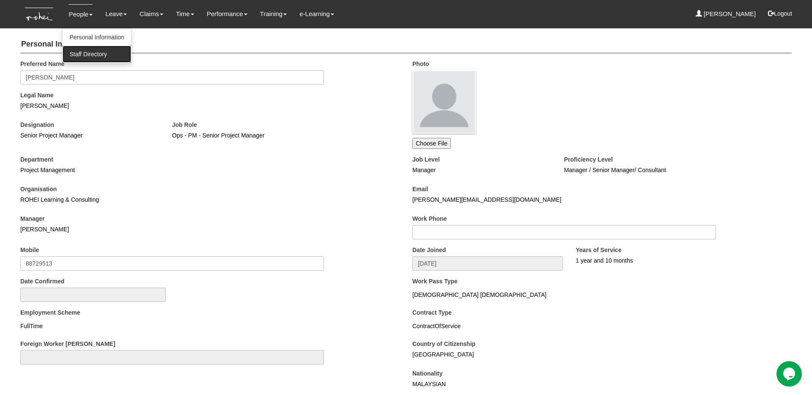  Describe the element at coordinates (185, 14) in the screenshot. I see `a: Time` at that location.